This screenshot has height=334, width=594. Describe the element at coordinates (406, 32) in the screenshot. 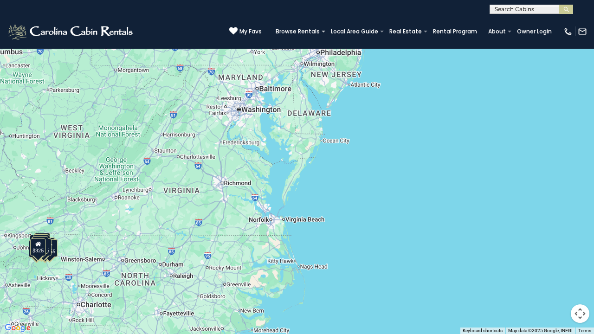

I see `a: Real Estate` at that location.